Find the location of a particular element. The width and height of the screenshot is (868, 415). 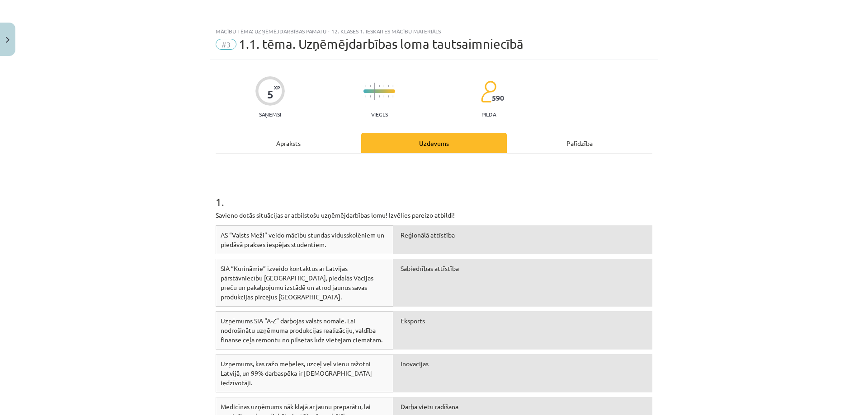

img: icon-long-line-d9ea69661e0d244f92f715978eff75569469978d946b2353a9bb055b3ed8787d.svg is located at coordinates (375, 91).